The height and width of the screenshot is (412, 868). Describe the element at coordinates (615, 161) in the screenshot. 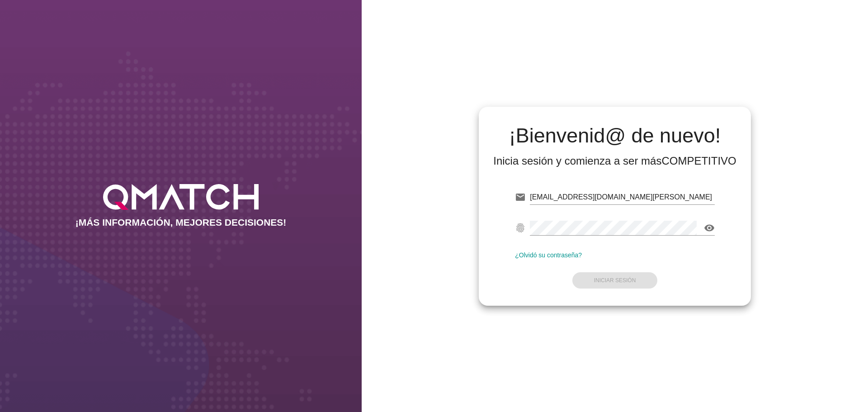

I see `div: Inicia sesión y comienza a ser más` at that location.